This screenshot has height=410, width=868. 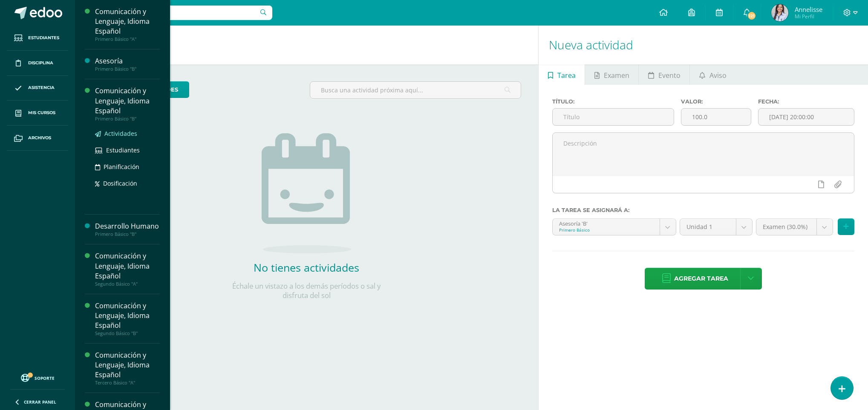 What do you see at coordinates (606, 223) in the screenshot?
I see `div: Asesoría 'B'` at bounding box center [606, 223].